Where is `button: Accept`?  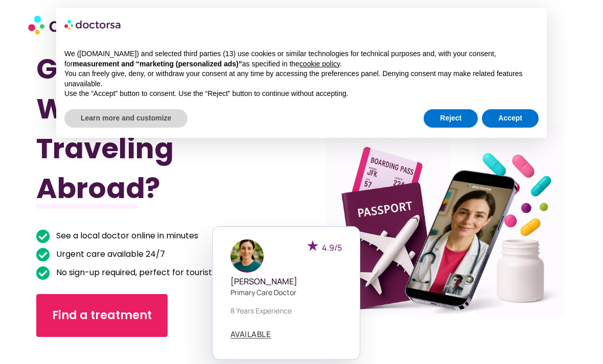
button: Accept is located at coordinates (510, 118).